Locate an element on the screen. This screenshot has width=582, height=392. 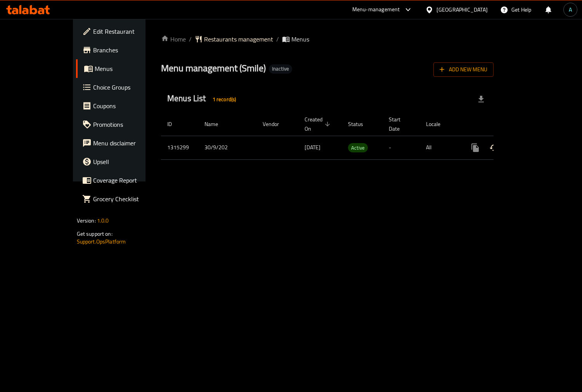
span: Get support on: is located at coordinates (95, 234).